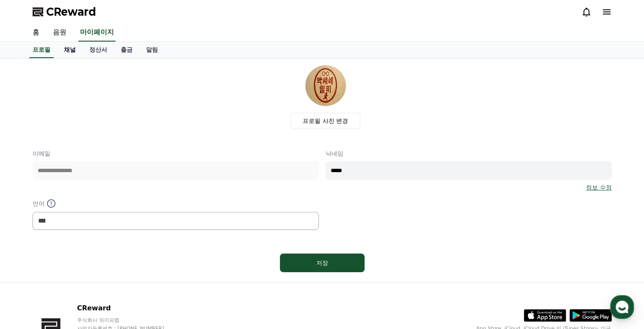 The width and height of the screenshot is (644, 329). I want to click on button: 저장, so click(323, 263).